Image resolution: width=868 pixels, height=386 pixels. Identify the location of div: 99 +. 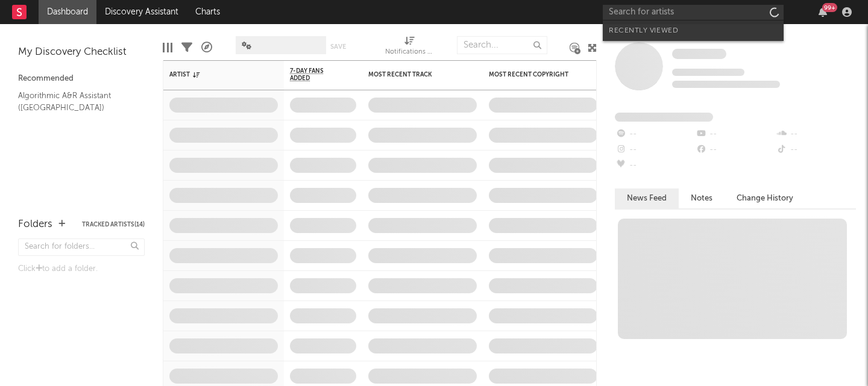
(829, 7).